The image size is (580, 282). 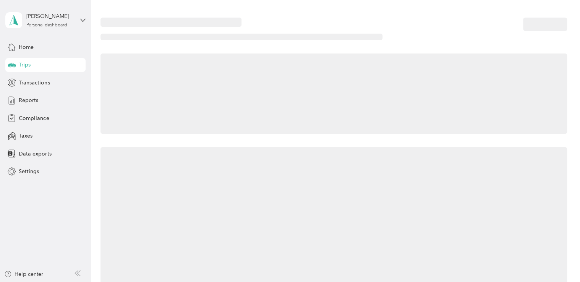 What do you see at coordinates (28, 100) in the screenshot?
I see `span: Reports` at bounding box center [28, 100].